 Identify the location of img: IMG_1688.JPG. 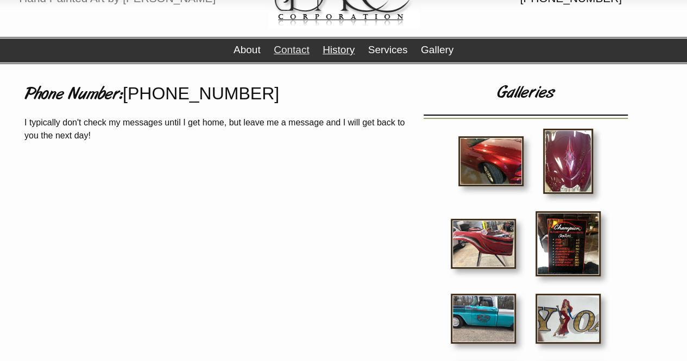
(491, 161).